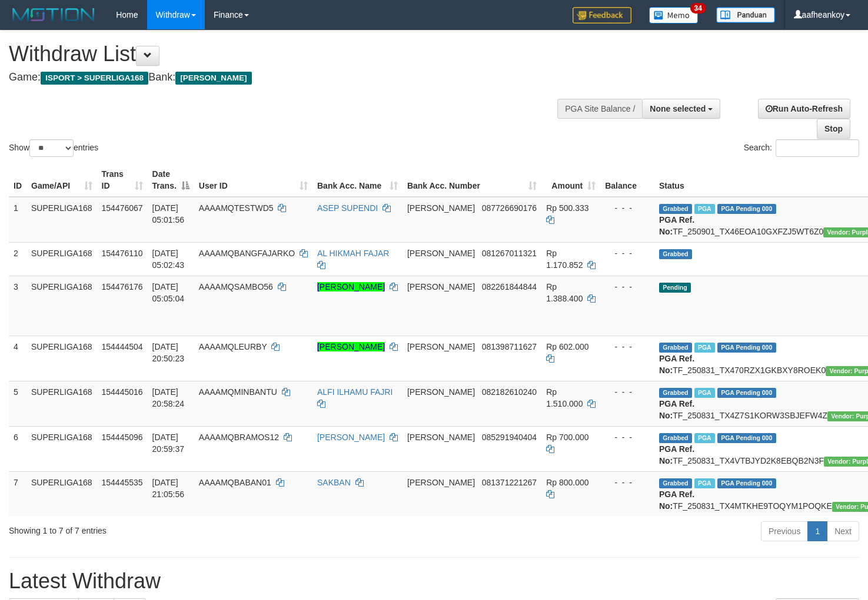  Describe the element at coordinates (94, 78) in the screenshot. I see `span: ISPORT > SUPERLIGA168` at that location.